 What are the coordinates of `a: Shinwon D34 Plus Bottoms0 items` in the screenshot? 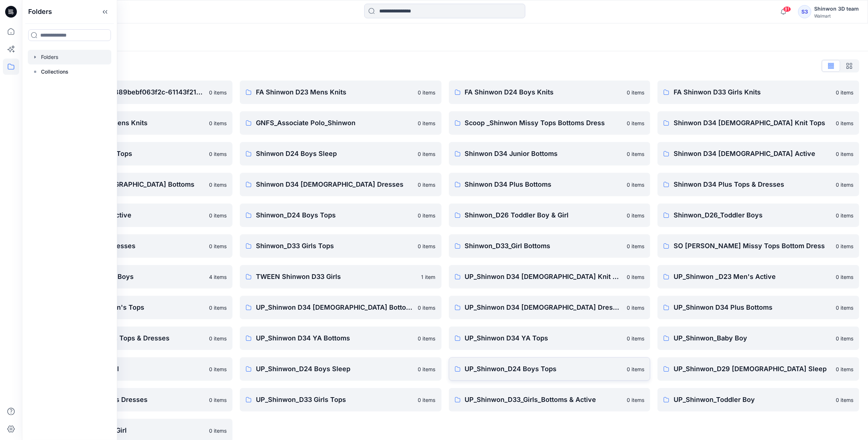 It's located at (549, 184).